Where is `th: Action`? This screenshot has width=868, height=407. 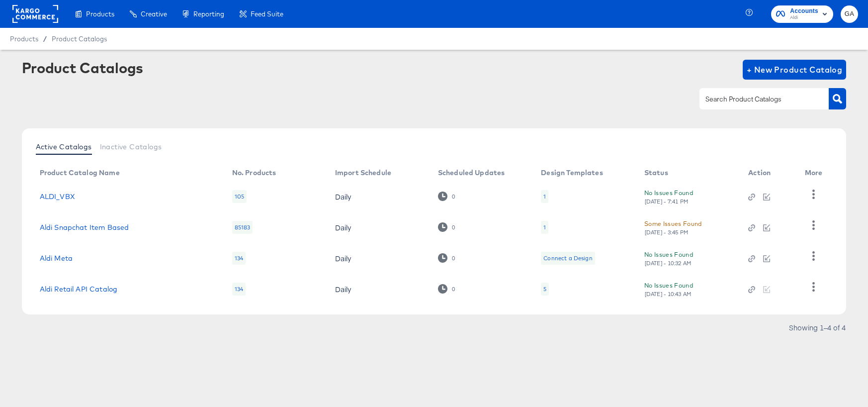
th: Action is located at coordinates (769, 173).